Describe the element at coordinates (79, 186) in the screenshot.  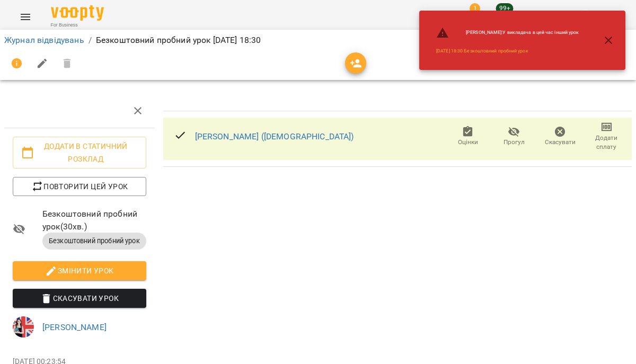
I see `span: Повторити цей урок` at that location.